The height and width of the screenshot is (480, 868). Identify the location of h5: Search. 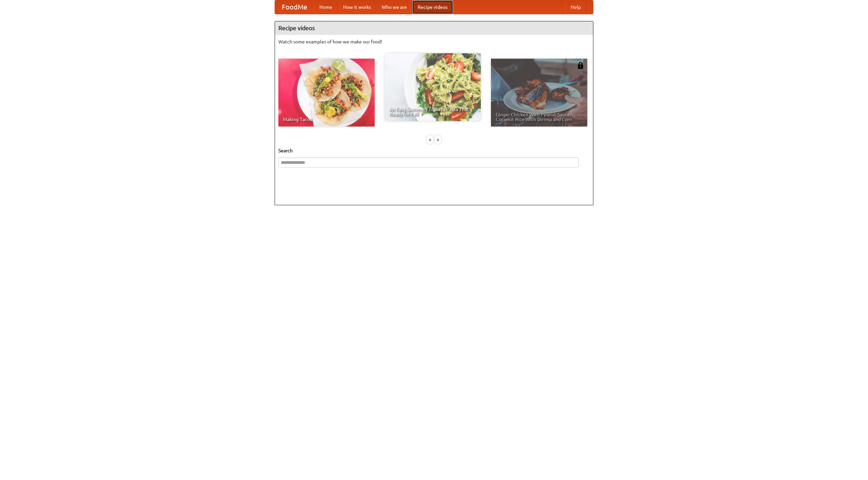
(434, 150).